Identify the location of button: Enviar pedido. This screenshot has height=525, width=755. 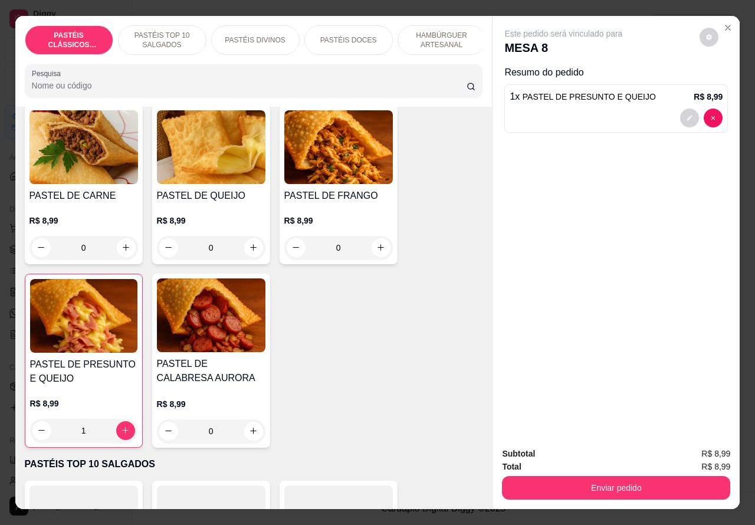
(615, 488).